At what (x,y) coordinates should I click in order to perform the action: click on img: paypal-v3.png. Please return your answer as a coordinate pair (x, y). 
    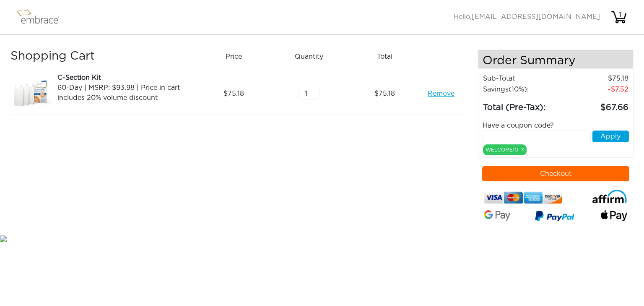
    Looking at the image, I should click on (554, 216).